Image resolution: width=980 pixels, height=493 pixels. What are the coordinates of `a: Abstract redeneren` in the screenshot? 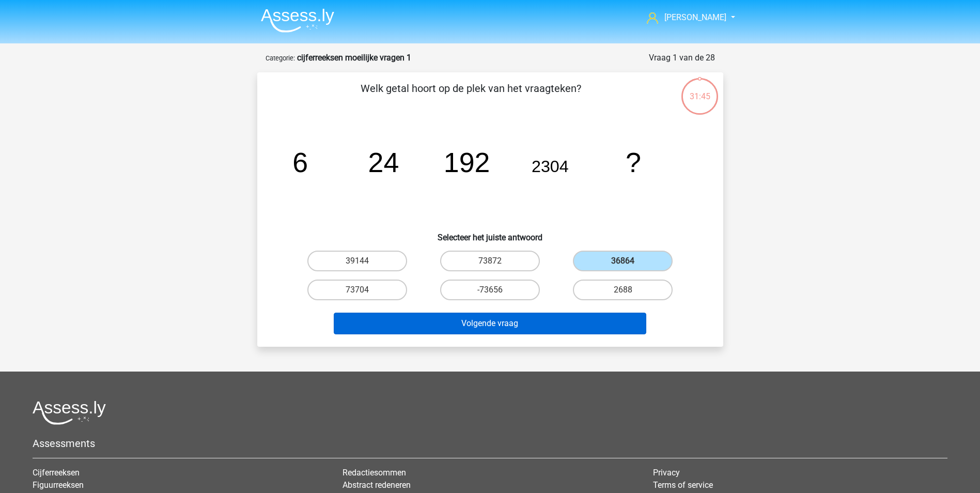 It's located at (377, 485).